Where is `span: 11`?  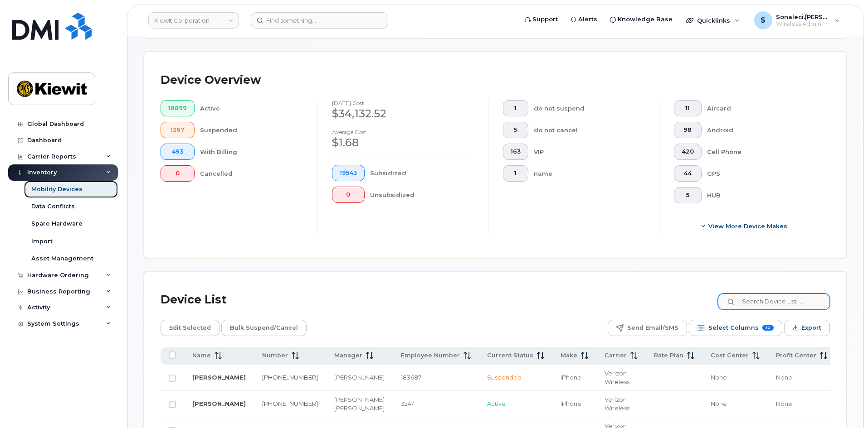 span: 11 is located at coordinates (687, 108).